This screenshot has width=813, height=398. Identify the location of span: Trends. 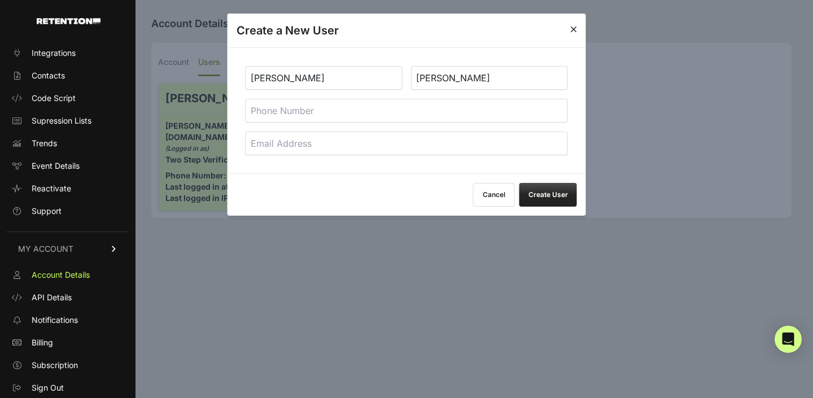
(44, 143).